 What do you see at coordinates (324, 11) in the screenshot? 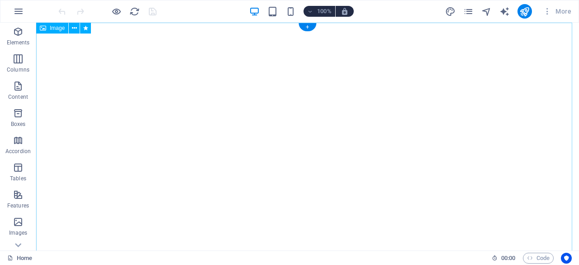
I see `h6: 100%` at bounding box center [324, 11].